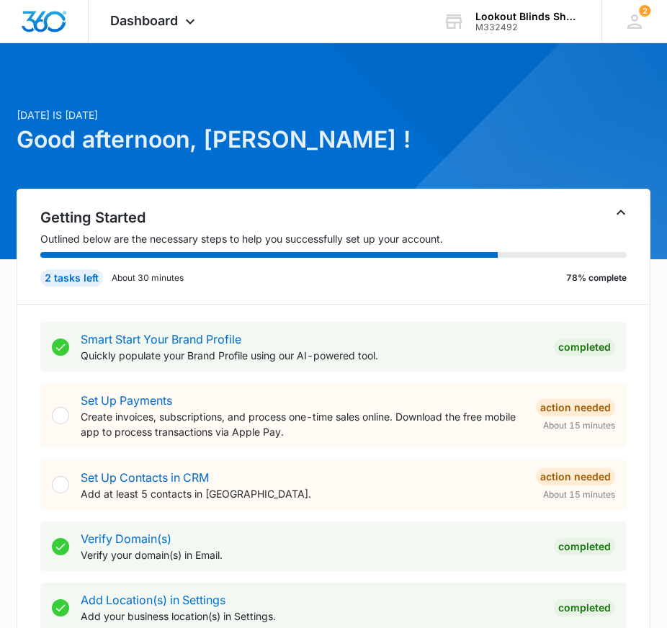 This screenshot has height=628, width=667. Describe the element at coordinates (126, 401) in the screenshot. I see `a: Set Up Payments` at that location.